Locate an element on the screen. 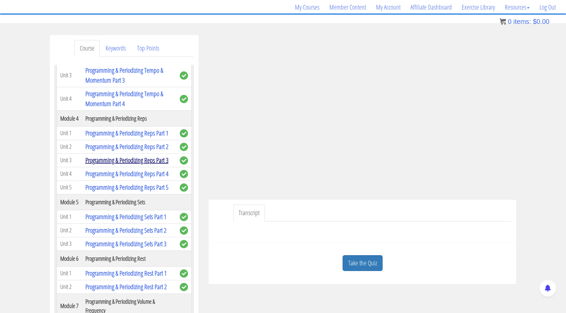 Image resolution: width=566 pixels, height=313 pixels. a: Programming & Periodizing Reps Part 2 is located at coordinates (127, 147).